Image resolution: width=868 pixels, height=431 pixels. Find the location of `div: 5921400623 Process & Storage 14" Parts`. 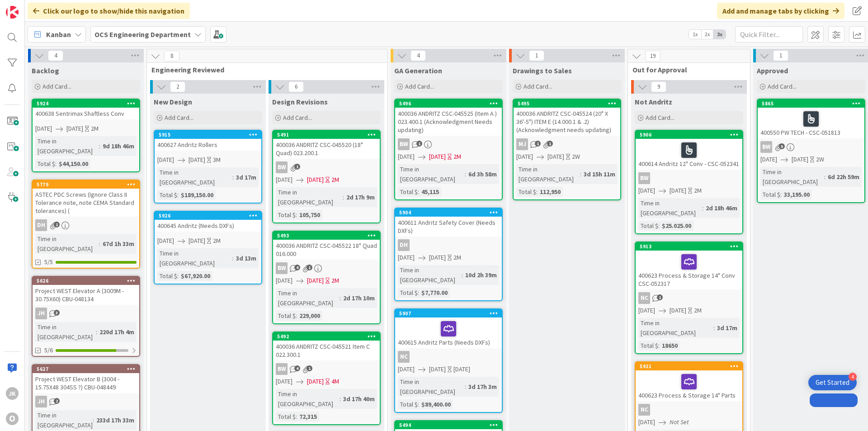

div: 5921400623 Process & Storage 14" Parts is located at coordinates (689, 382).